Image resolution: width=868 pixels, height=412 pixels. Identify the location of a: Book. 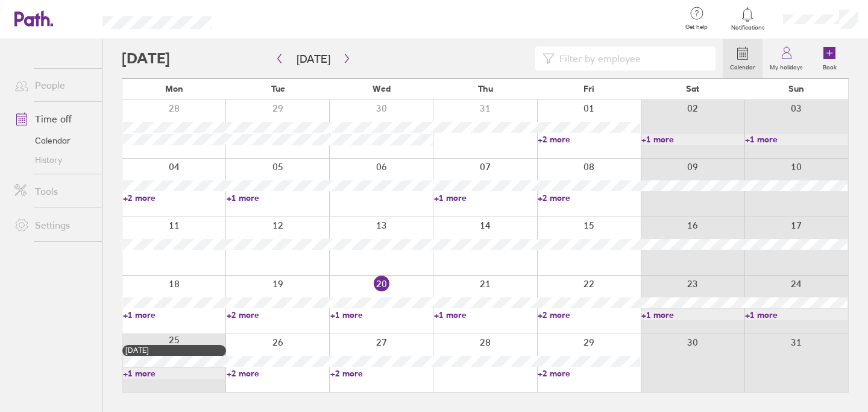
(829, 59).